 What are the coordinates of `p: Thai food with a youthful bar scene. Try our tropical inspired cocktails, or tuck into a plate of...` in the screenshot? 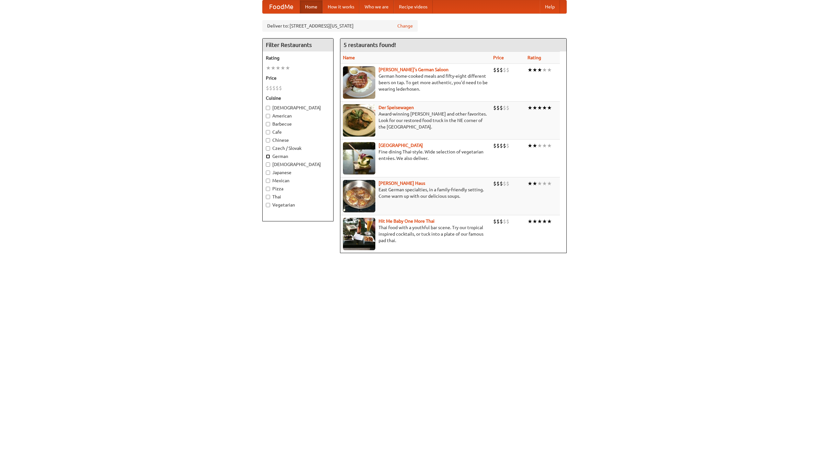 It's located at (415, 234).